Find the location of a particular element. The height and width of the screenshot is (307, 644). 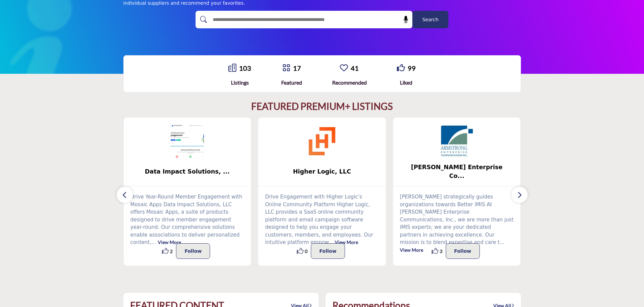

img: Armstrong Enterprise Communications is located at coordinates (456, 141).